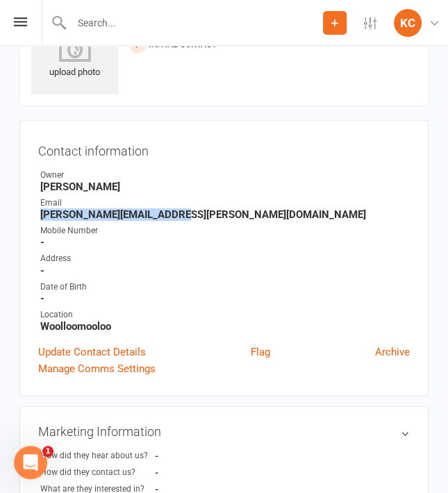 Image resolution: width=448 pixels, height=493 pixels. Describe the element at coordinates (91, 353) in the screenshot. I see `a: Update Contact Details` at that location.